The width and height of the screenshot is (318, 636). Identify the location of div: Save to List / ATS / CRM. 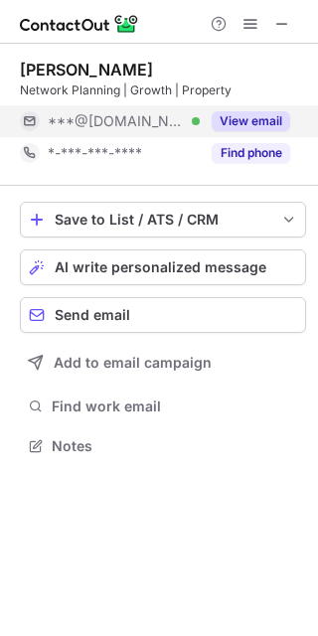
(163, 220).